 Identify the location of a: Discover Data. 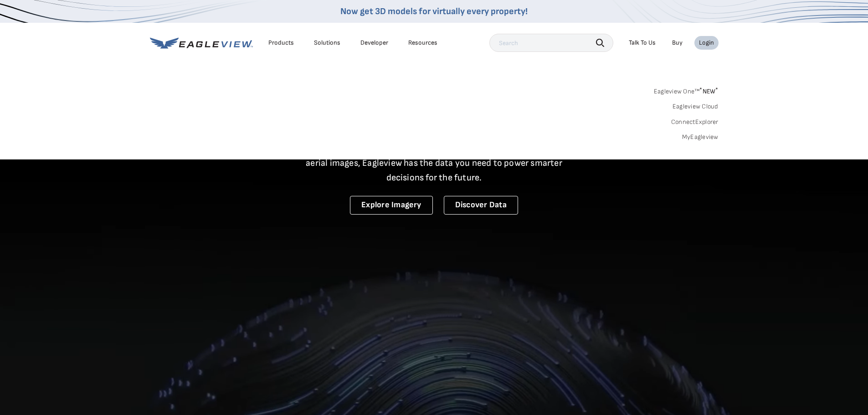
(480, 206).